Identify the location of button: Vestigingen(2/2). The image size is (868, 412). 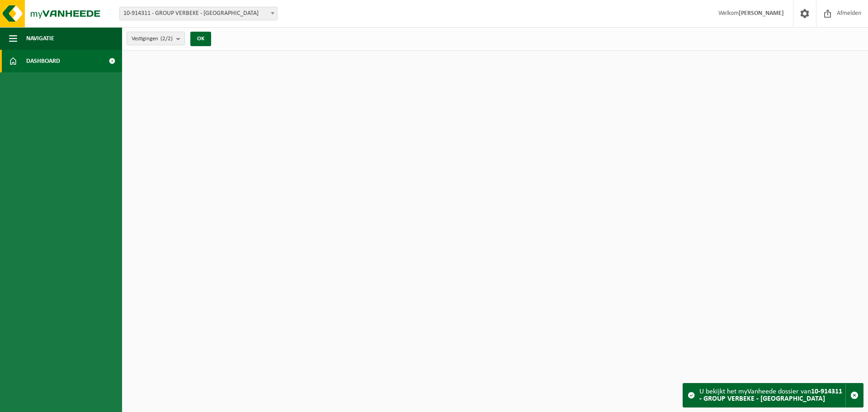
(155, 38).